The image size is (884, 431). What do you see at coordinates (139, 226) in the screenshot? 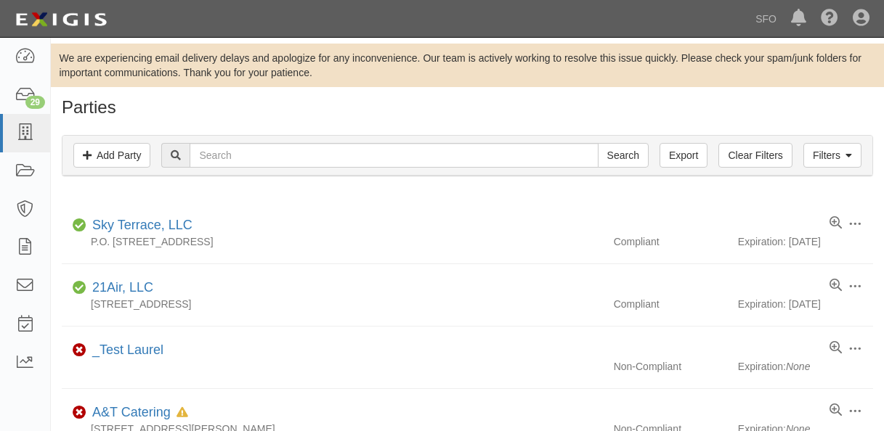
I see `div: Sky Terrace, LLC` at bounding box center [139, 226].